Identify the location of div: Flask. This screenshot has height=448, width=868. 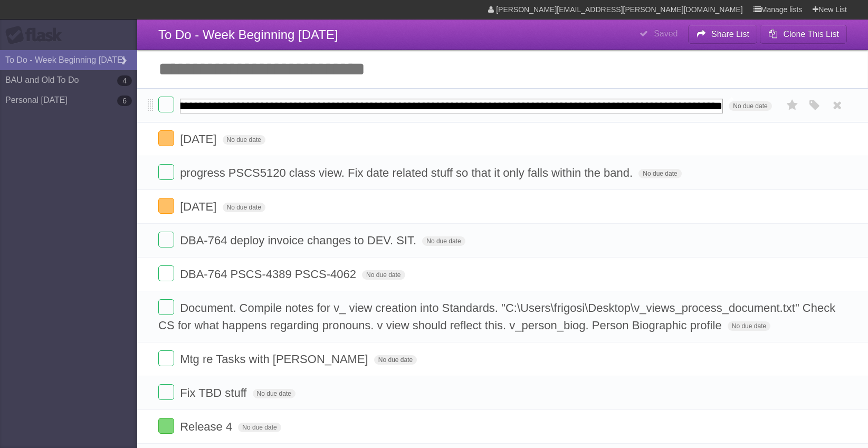
(37, 35).